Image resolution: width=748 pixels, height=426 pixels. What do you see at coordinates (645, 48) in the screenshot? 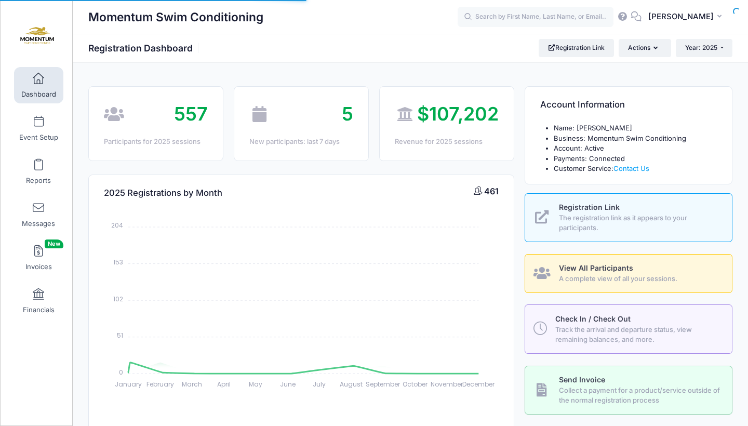
I see `button: Actions` at bounding box center [645, 48].